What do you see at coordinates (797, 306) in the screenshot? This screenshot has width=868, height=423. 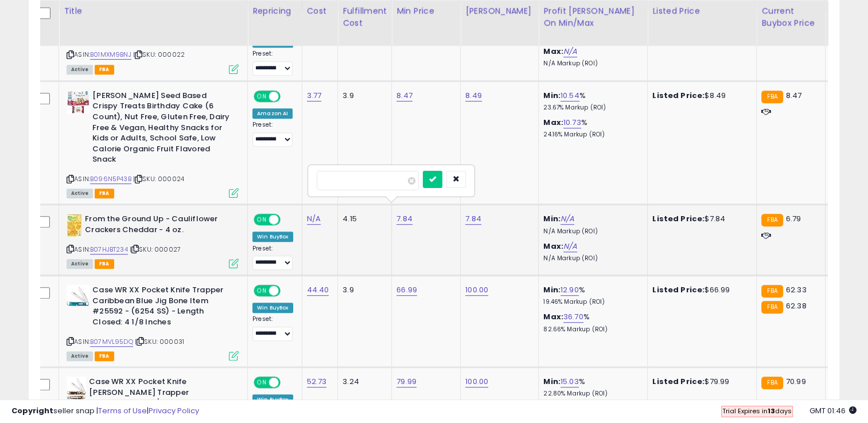 I see `span: 62.38` at bounding box center [797, 306].